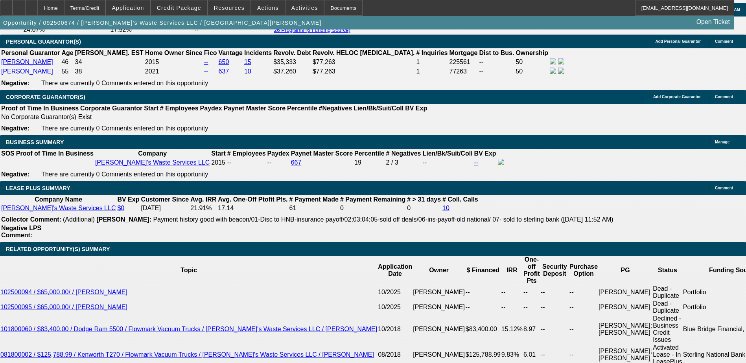  I want to click on a: 637, so click(224, 71).